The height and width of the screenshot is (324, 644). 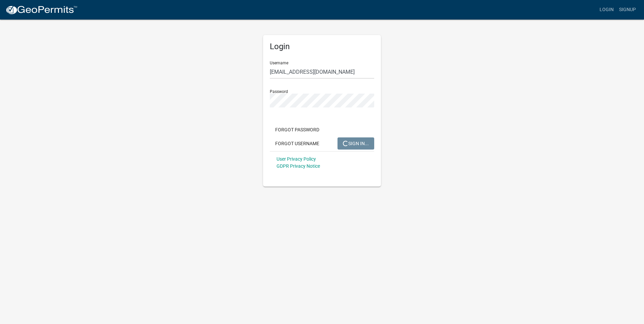 What do you see at coordinates (356, 143) in the screenshot?
I see `span: SIGN IN...` at bounding box center [356, 143].